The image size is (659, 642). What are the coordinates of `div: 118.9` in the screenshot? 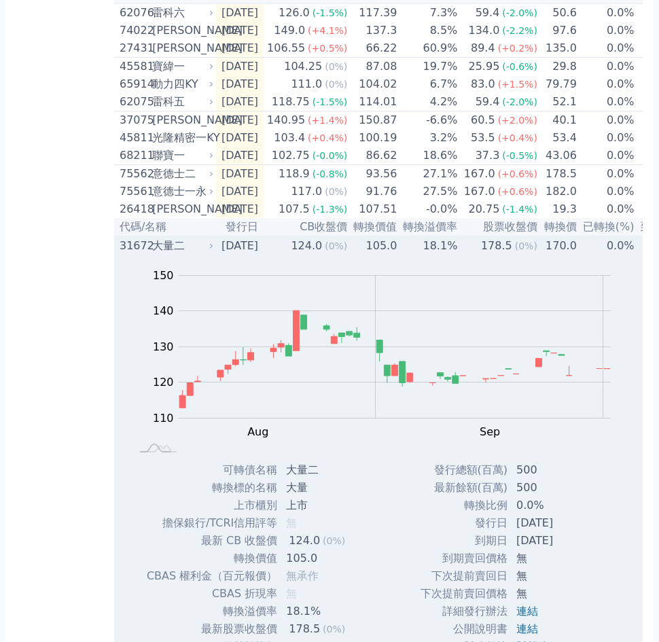 It's located at (294, 174).